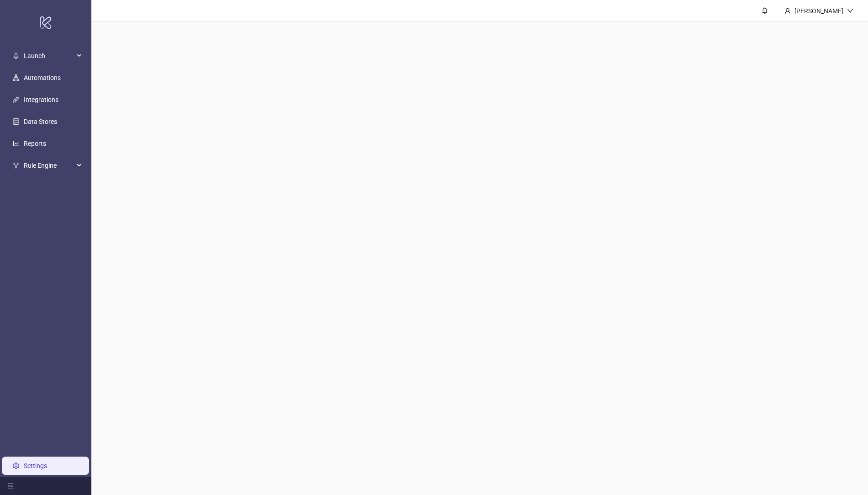 The height and width of the screenshot is (495, 868). Describe the element at coordinates (16, 56) in the screenshot. I see `span: rocket` at that location.